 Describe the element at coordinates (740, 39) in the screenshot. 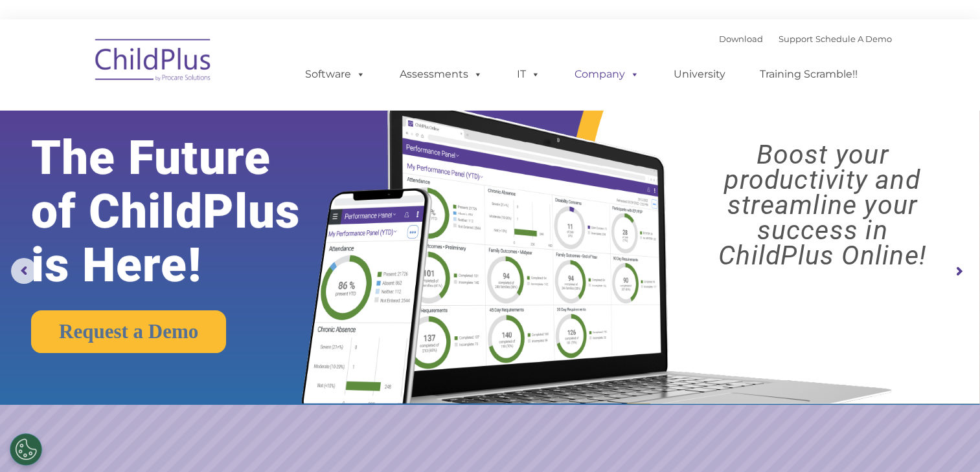

I see `a: Download` at that location.